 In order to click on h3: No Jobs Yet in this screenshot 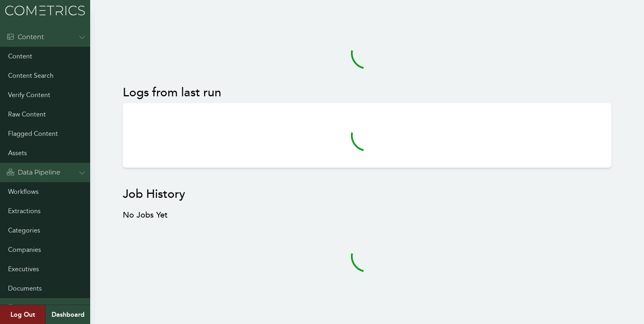, I will do `click(366, 215)`.